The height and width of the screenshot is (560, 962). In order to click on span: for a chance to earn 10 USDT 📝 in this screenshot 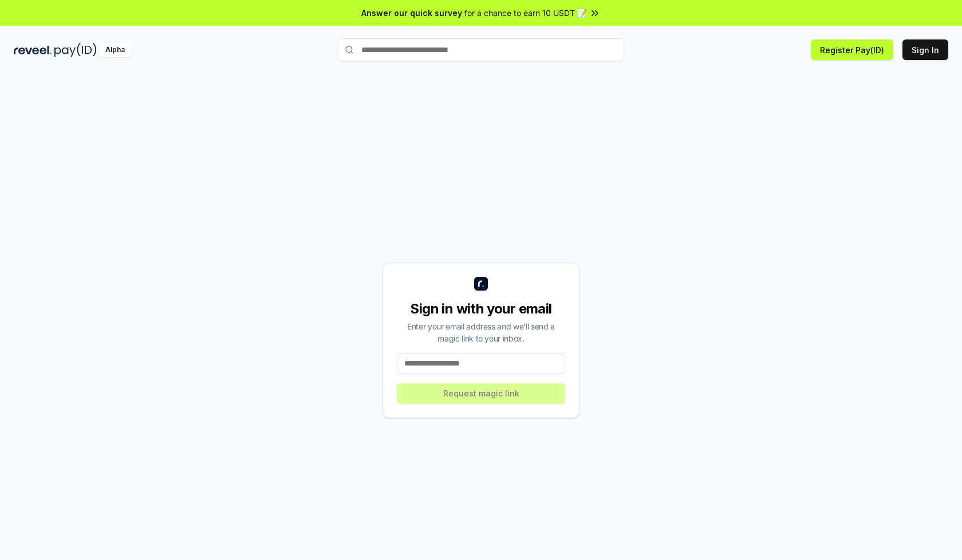, I will do `click(525, 13)`.